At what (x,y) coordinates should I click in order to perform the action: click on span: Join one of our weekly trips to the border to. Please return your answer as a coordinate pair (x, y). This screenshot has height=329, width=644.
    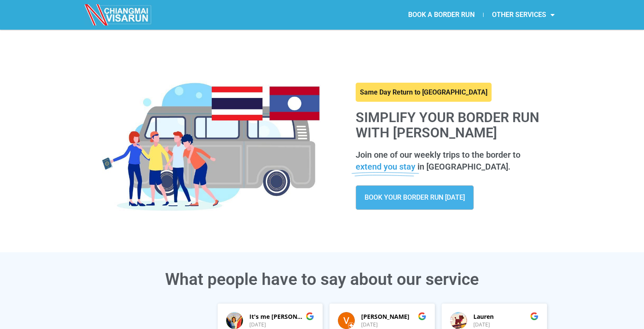
    Looking at the image, I should click on (438, 154).